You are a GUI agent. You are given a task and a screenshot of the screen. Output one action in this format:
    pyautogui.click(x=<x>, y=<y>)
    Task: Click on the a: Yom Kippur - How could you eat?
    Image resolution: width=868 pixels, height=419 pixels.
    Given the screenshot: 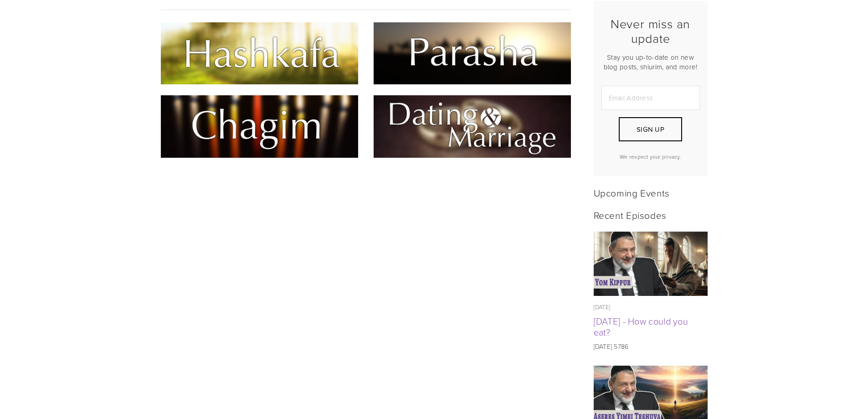 What is the action you would take?
    pyautogui.click(x=651, y=263)
    